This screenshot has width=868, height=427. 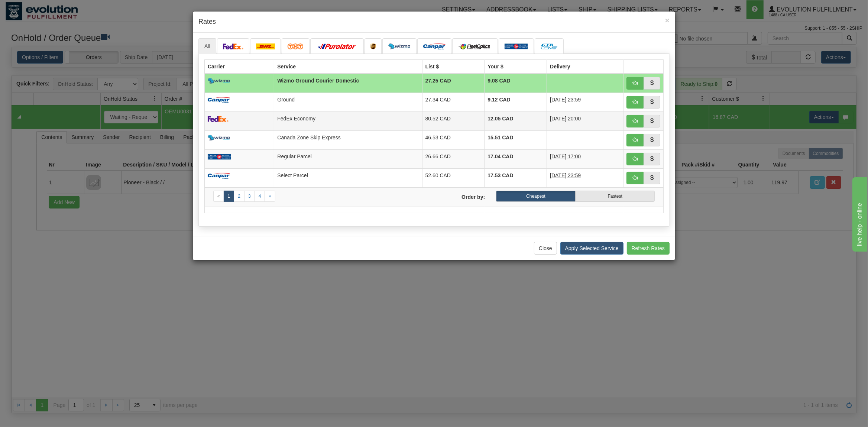 I want to click on td: Select Parcel, so click(x=348, y=178).